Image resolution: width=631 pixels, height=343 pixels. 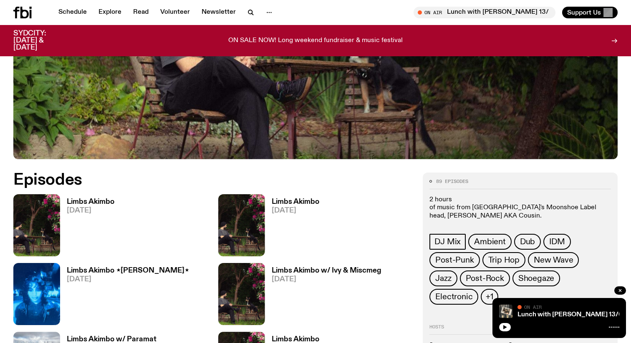 I want to click on button: Support Us, so click(x=589, y=13).